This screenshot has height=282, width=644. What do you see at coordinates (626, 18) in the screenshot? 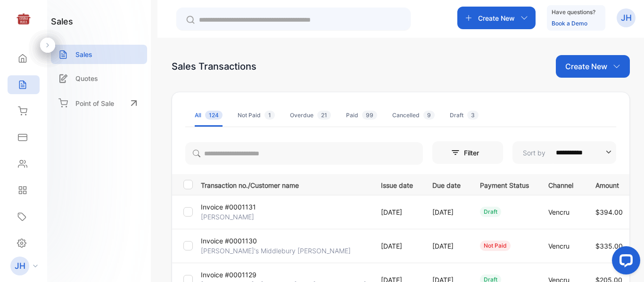
I see `button: JH` at bounding box center [626, 18].